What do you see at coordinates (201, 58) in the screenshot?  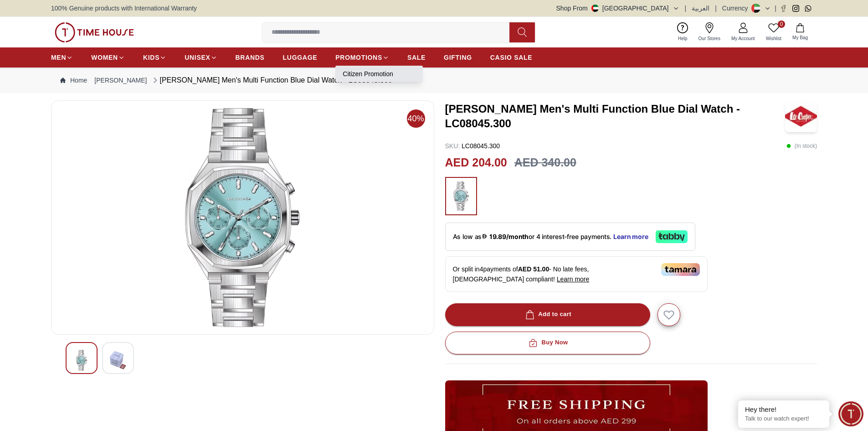 I see `a: UNISEX` at bounding box center [201, 58].